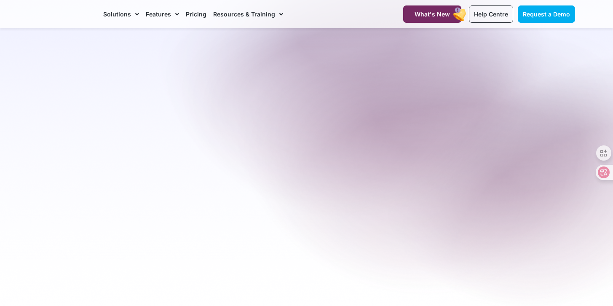 The image size is (613, 306). I want to click on a: What's New, so click(432, 14).